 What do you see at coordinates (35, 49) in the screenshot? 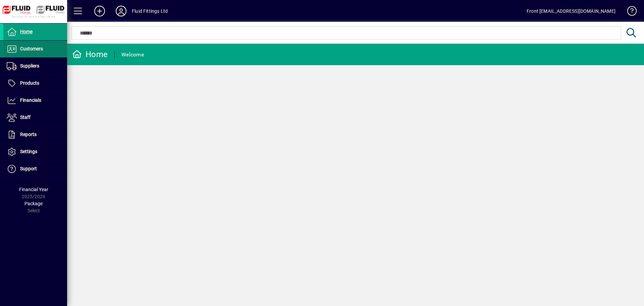
I see `a: Customers` at bounding box center [35, 49].